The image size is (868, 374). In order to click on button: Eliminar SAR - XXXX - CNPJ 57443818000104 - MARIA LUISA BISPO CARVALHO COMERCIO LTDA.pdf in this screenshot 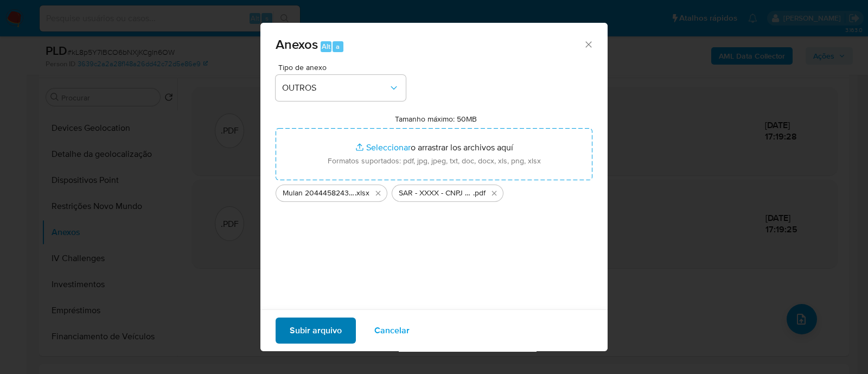, I will do `click(494, 193)`.